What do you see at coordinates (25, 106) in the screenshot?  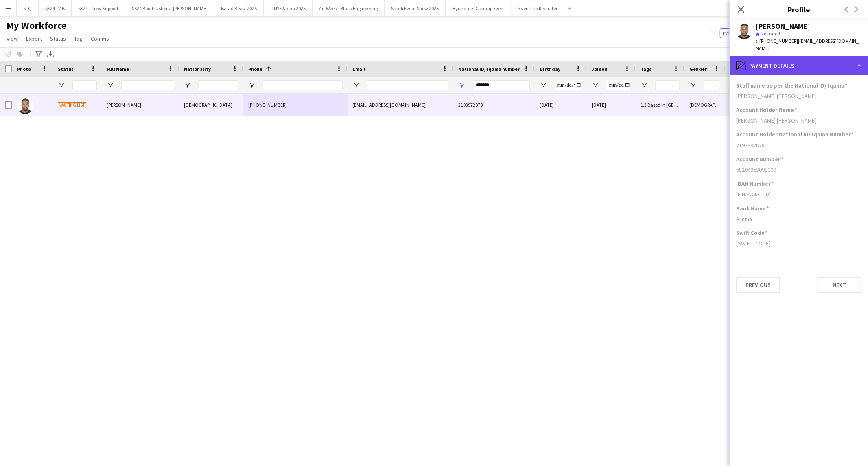 I see `img: Faisal Ibrahim` at bounding box center [25, 106].